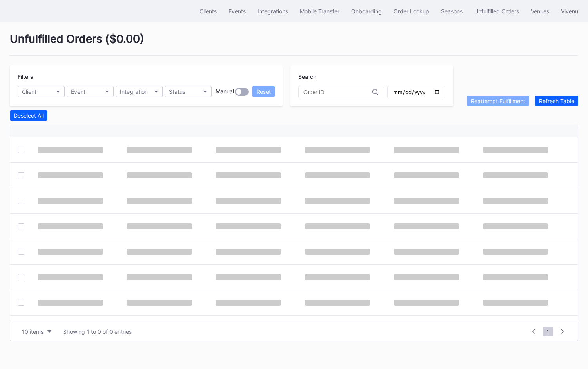 The width and height of the screenshot is (588, 369). I want to click on button: 10 items, so click(37, 331).